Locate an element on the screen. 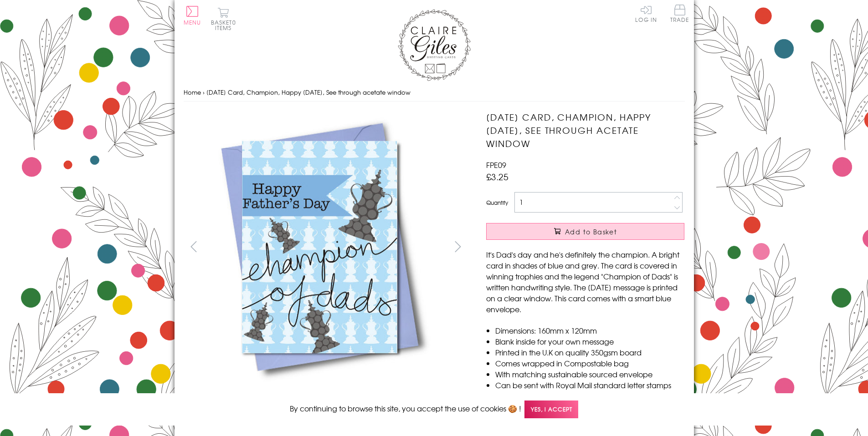 The image size is (868, 436). li: Blank inside for your own message is located at coordinates (590, 342).